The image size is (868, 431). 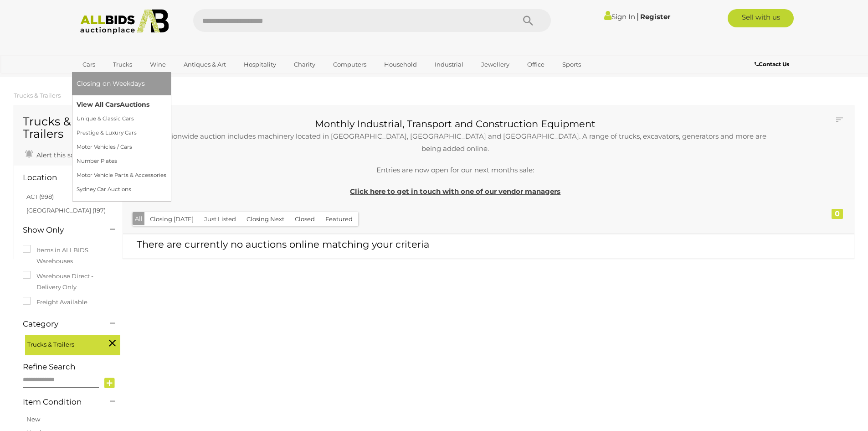 I want to click on h4: Category, so click(x=59, y=324).